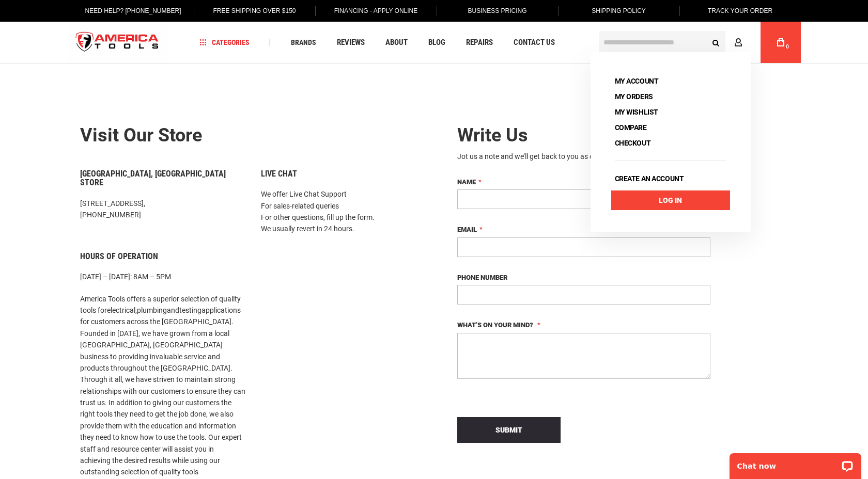 The image size is (868, 479). I want to click on span: 0, so click(787, 47).